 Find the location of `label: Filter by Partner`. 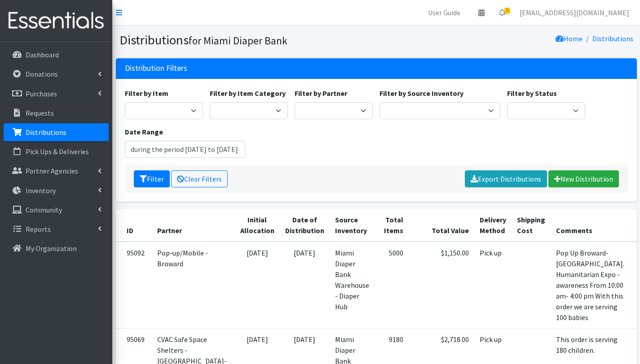

label: Filter by Partner is located at coordinates (320, 93).